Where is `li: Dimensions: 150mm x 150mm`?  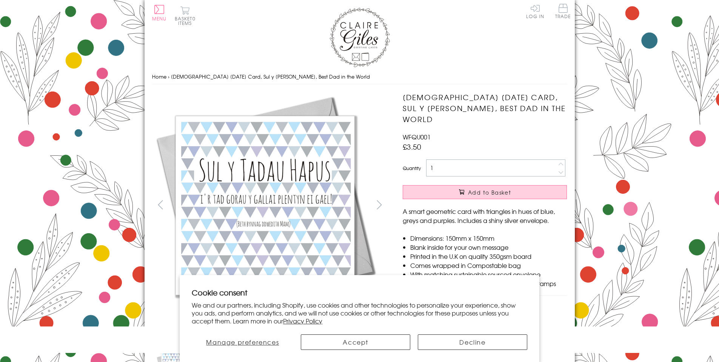 li: Dimensions: 150mm x 150mm is located at coordinates (489, 238).